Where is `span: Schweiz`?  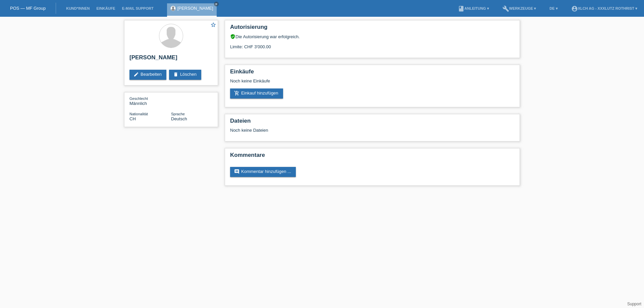
span: Schweiz is located at coordinates (132, 119).